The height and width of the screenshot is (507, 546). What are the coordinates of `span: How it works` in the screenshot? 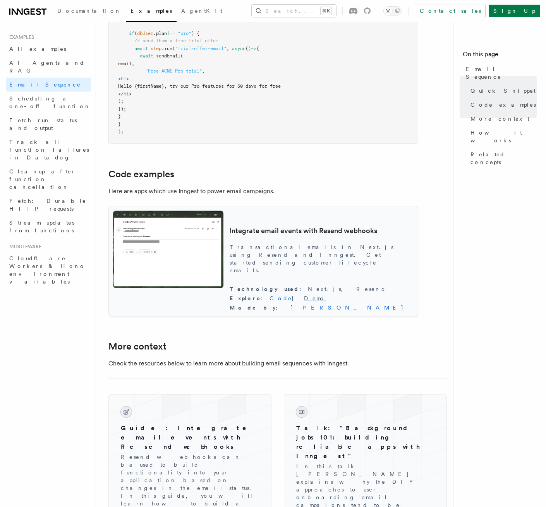 It's located at (504, 136).